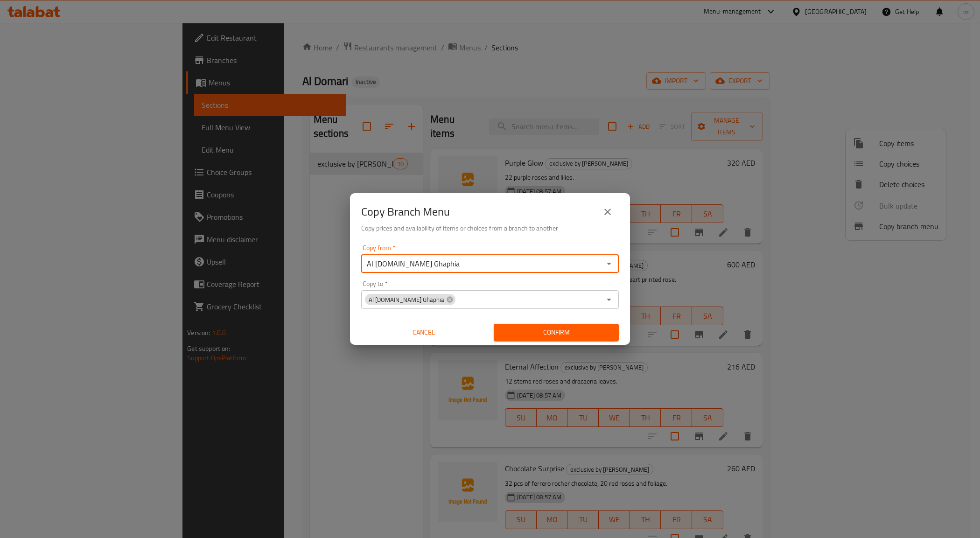 This screenshot has height=538, width=980. Describe the element at coordinates (490, 228) in the screenshot. I see `h6: Copy prices and availability of items or choices from a branch to another` at that location.